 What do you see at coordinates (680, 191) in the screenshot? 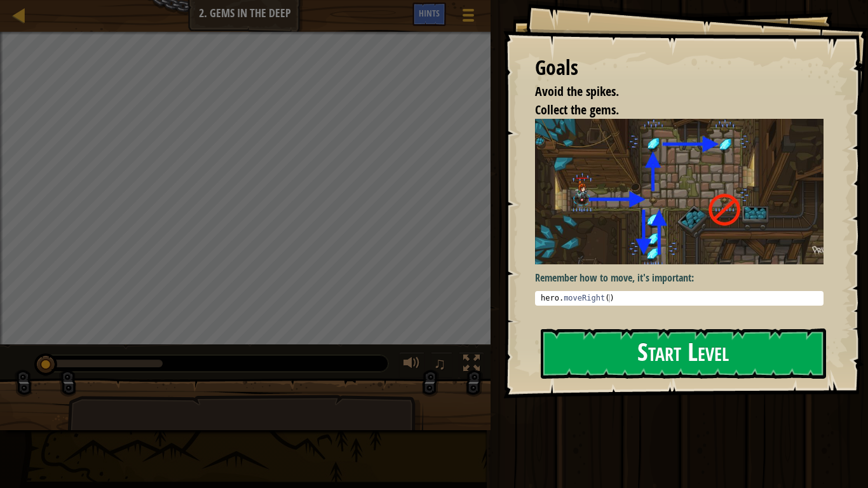
I see `img: Gems in the deep` at bounding box center [680, 191].